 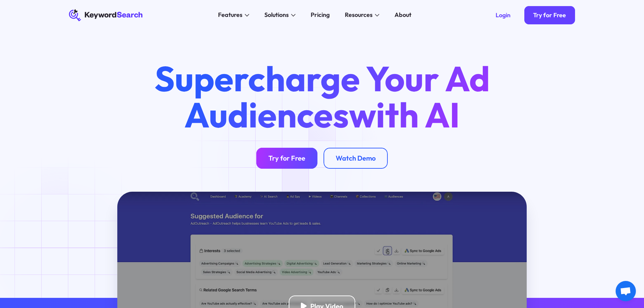 What do you see at coordinates (503, 15) in the screenshot?
I see `a: Login` at bounding box center [503, 15].